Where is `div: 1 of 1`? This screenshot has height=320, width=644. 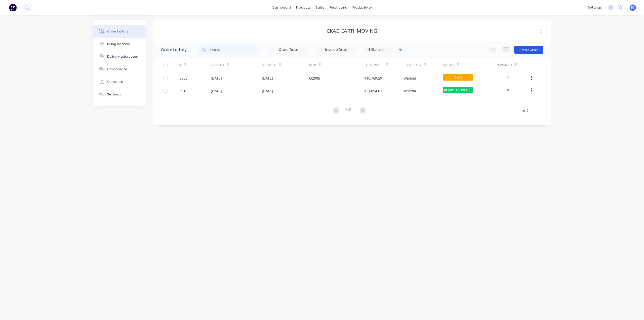 div: 1 of 1 is located at coordinates (349, 111).